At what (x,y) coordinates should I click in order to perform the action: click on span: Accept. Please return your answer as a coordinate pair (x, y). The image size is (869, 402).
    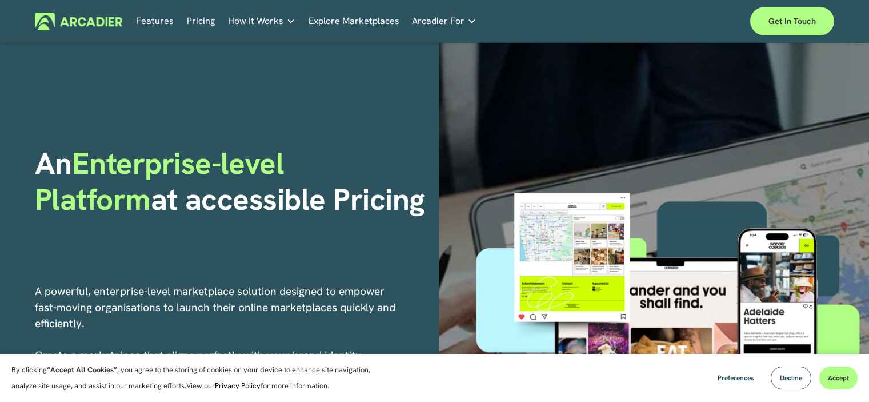
    Looking at the image, I should click on (838, 378).